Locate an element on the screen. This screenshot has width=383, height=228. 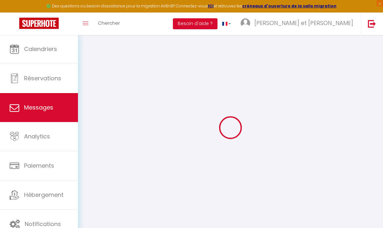
button: Besoin d'aide ? is located at coordinates (195, 24).